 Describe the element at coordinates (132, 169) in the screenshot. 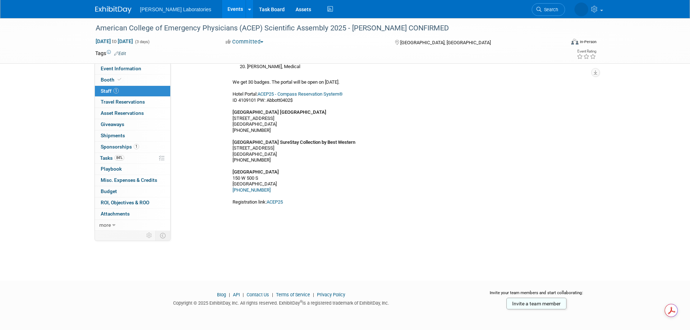

I see `a: Playbook` at that location.